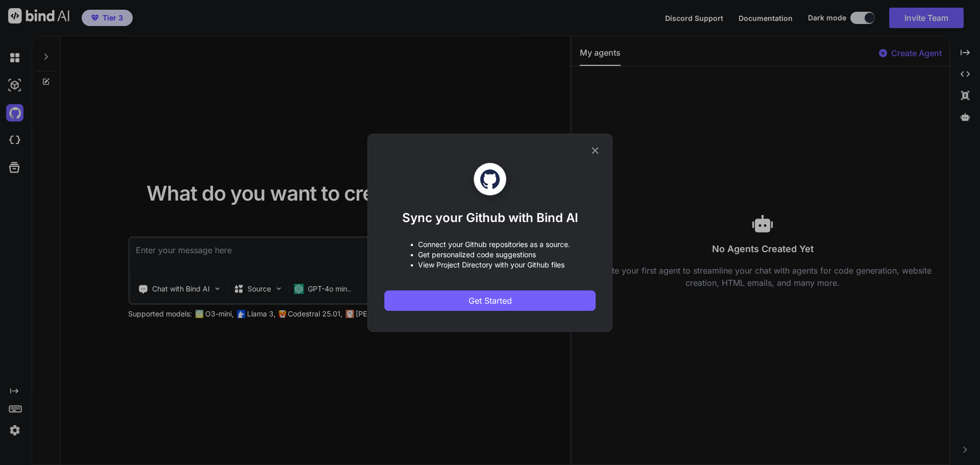 The width and height of the screenshot is (980, 465). I want to click on h1: Sync your Github with Bind AI, so click(490, 218).